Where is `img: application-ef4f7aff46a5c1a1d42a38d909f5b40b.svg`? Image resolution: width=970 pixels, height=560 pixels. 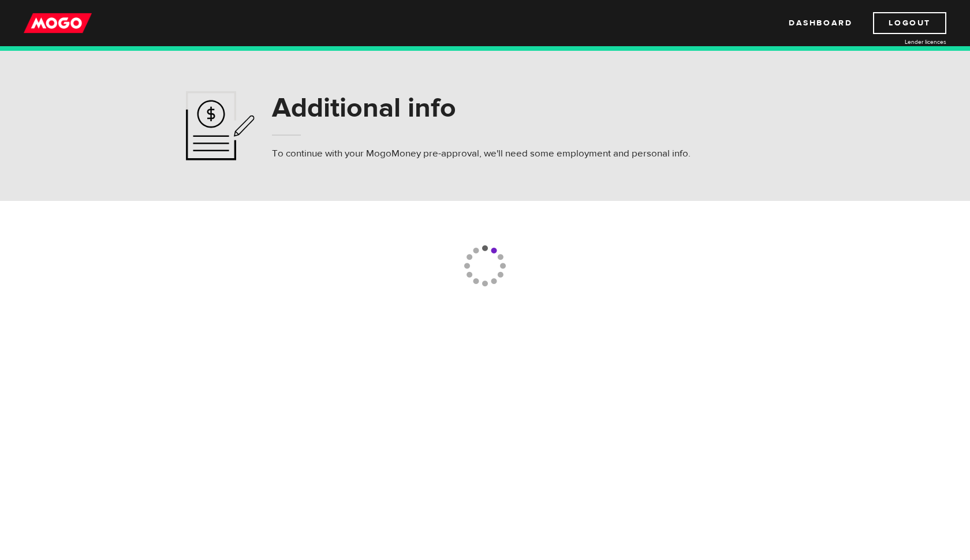
img: application-ef4f7aff46a5c1a1d42a38d909f5b40b.svg is located at coordinates (220, 126).